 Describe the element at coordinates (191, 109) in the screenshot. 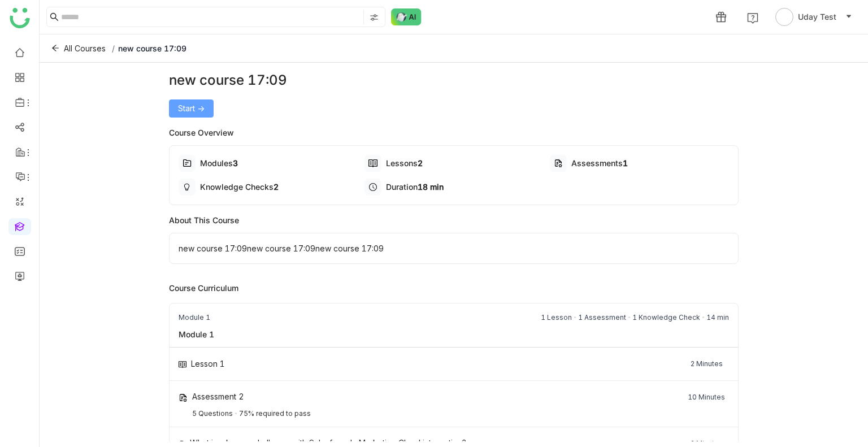

I see `button: Start ->` at that location.